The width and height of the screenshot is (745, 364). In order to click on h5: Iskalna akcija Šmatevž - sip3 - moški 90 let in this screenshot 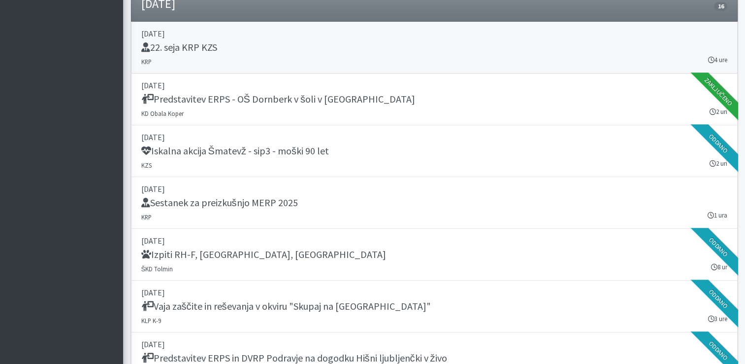, I will do `click(235, 151)`.